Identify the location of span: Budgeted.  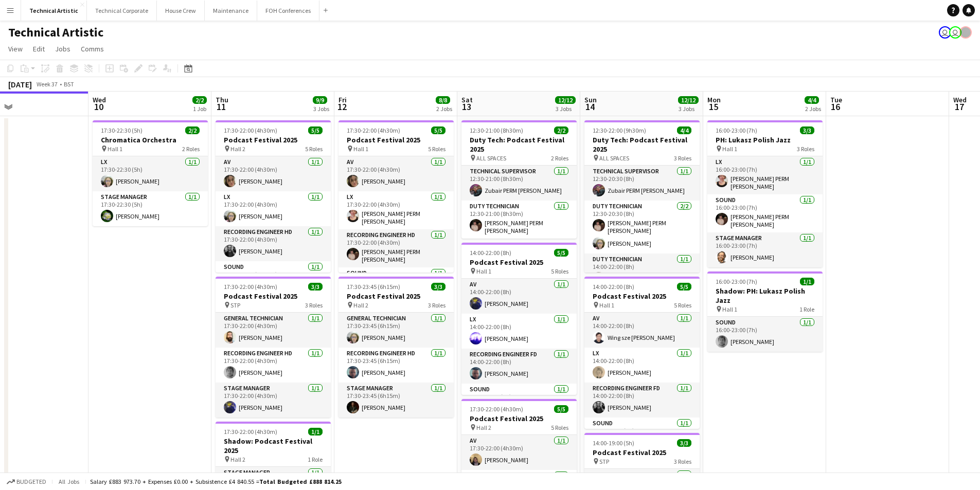
(32, 482).